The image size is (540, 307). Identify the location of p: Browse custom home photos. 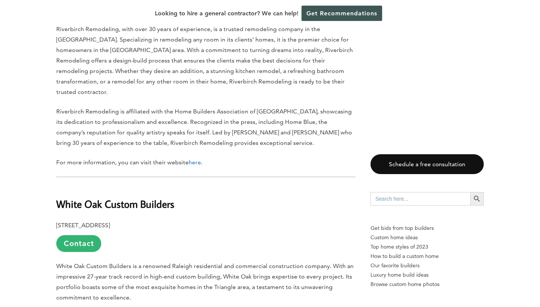
(427, 284).